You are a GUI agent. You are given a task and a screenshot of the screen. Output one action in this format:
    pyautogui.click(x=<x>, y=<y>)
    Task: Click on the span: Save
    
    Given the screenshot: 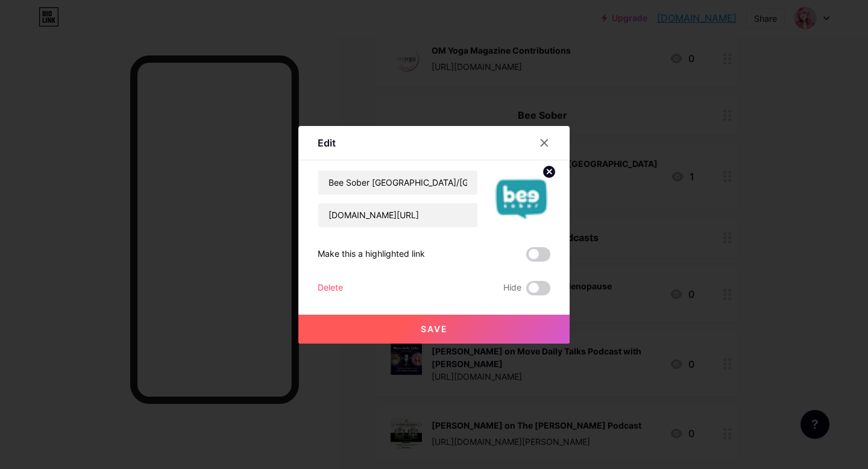 What is the action you would take?
    pyautogui.click(x=434, y=328)
    